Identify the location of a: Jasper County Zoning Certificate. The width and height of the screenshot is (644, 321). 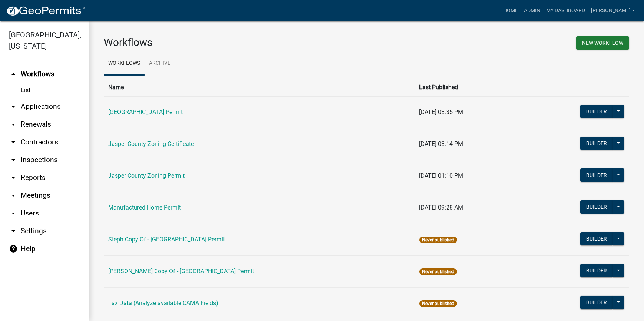
(151, 143).